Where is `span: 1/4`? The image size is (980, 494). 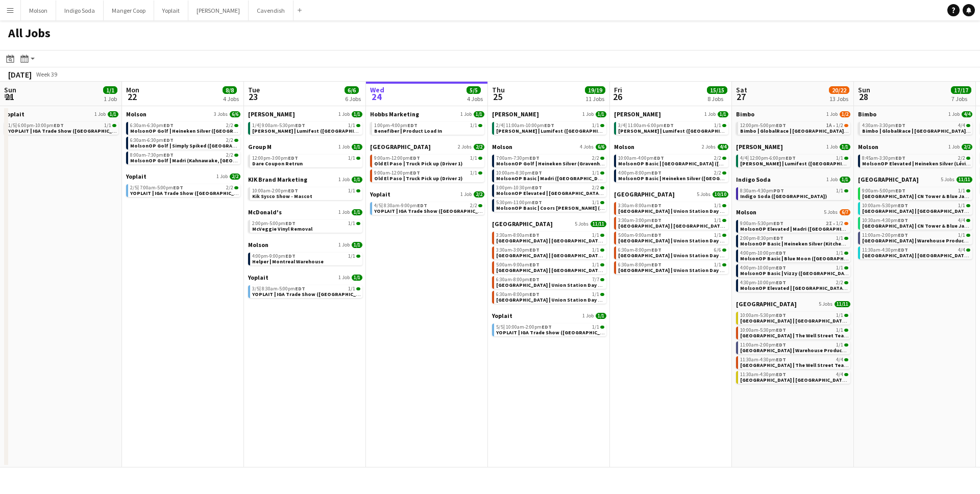 span: 1/4 is located at coordinates (256, 126).